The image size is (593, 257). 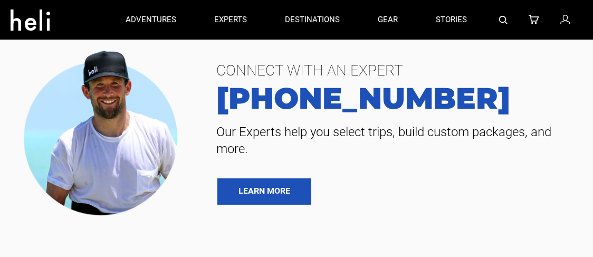 What do you see at coordinates (104, 131) in the screenshot?
I see `img: contact our team` at bounding box center [104, 131].